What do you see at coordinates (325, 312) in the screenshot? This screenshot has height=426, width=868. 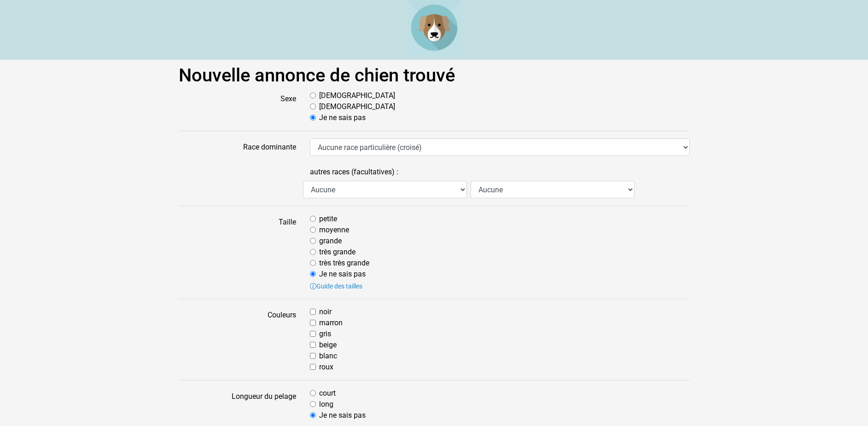 I see `label: noir` at bounding box center [325, 312].